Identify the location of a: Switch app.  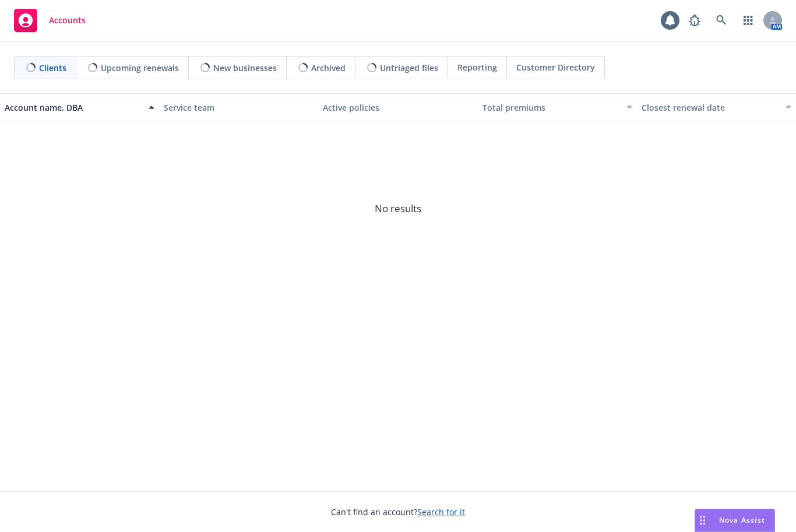
(749, 20).